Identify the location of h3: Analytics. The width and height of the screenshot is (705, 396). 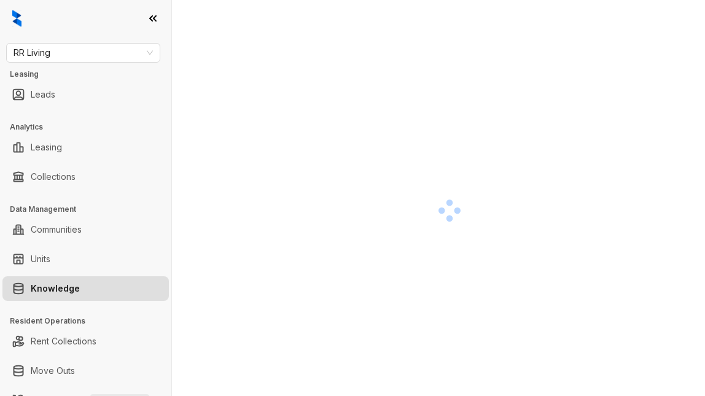
(90, 127).